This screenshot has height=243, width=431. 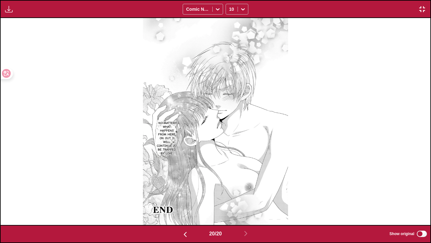 What do you see at coordinates (216, 233) in the screenshot?
I see `span: 20 / 20` at bounding box center [216, 233].